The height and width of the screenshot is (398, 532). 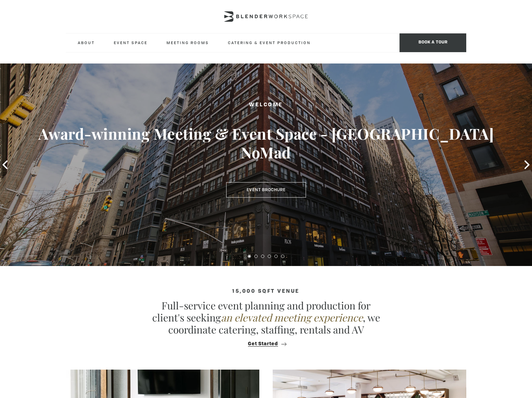 What do you see at coordinates (266, 105) in the screenshot?
I see `h2: Welcome` at bounding box center [266, 105].